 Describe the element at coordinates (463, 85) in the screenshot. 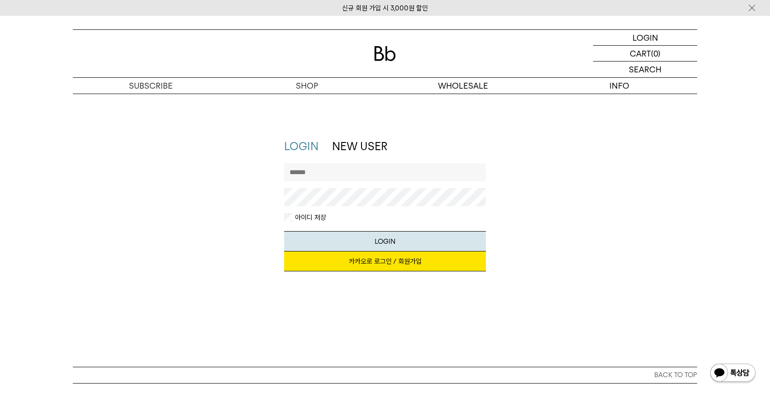

I see `p: WHOLESALE` at that location.